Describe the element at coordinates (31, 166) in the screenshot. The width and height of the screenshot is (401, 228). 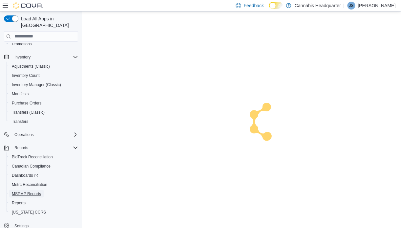
I see `a: Canadian Compliance` at that location.